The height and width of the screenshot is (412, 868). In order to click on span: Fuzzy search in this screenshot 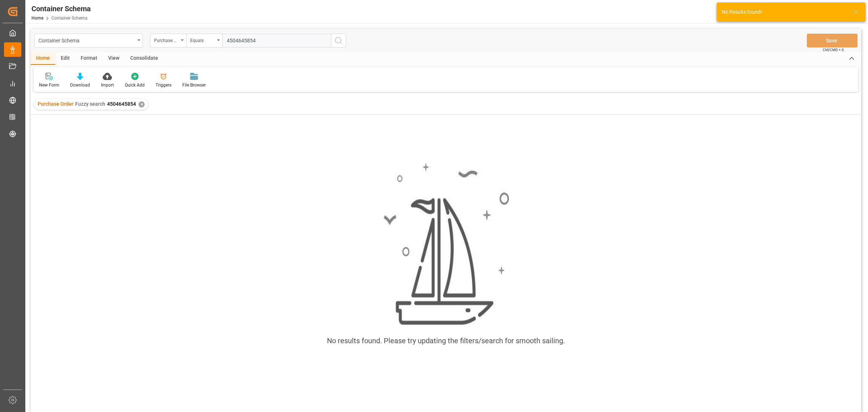, I will do `click(90, 104)`.